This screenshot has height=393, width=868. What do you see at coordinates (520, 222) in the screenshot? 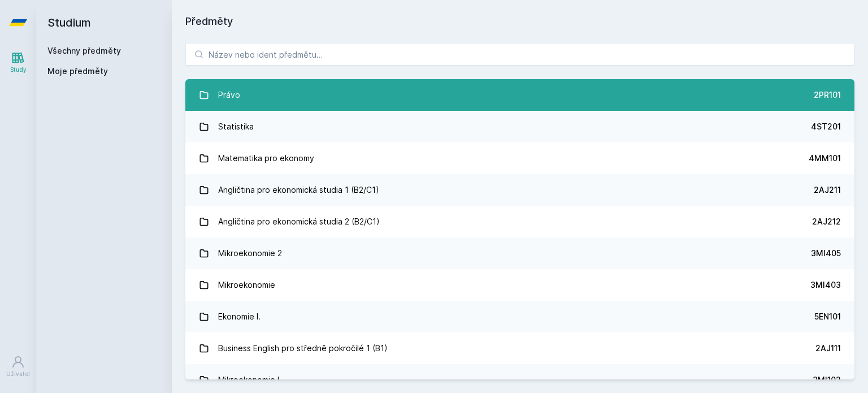
I see `a: Angličtina pro ekonomická studia 2 (B2/C1) 2AJ212` at bounding box center [520, 222].